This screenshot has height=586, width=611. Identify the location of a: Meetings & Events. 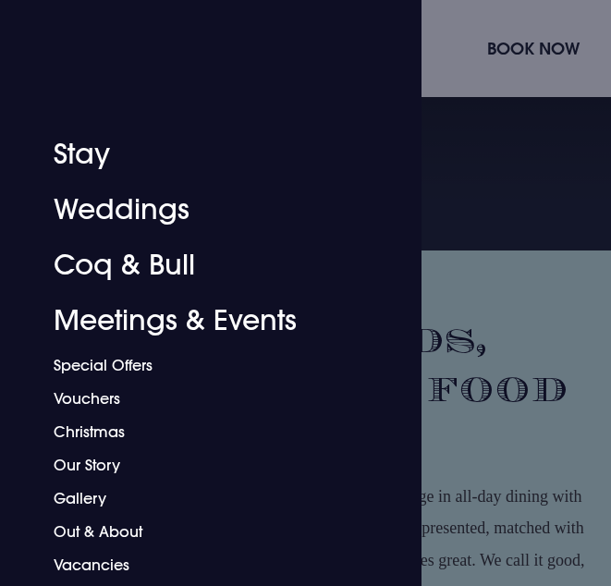
(200, 321).